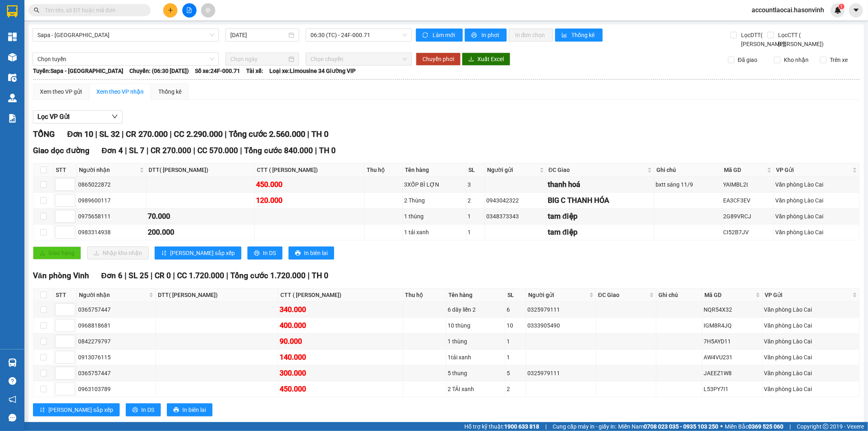  What do you see at coordinates (476, 342) in the screenshot?
I see `div: 1 thùng` at bounding box center [476, 342].